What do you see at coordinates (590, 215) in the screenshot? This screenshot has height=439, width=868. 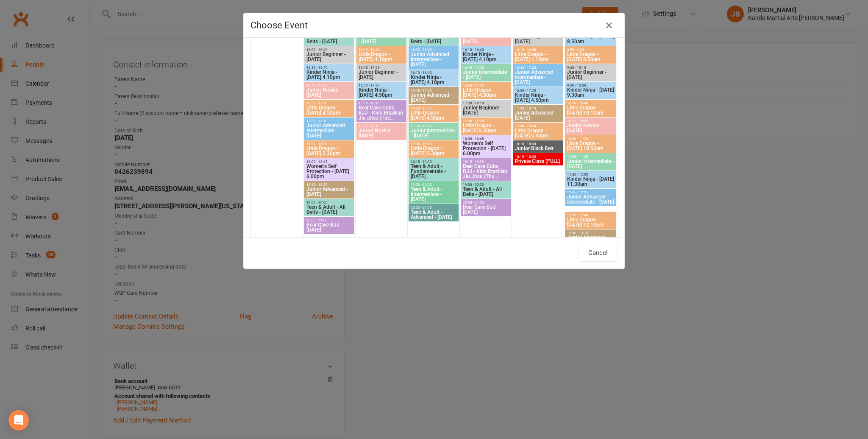 I see `span: 12:10 - 12:40` at bounding box center [590, 215].